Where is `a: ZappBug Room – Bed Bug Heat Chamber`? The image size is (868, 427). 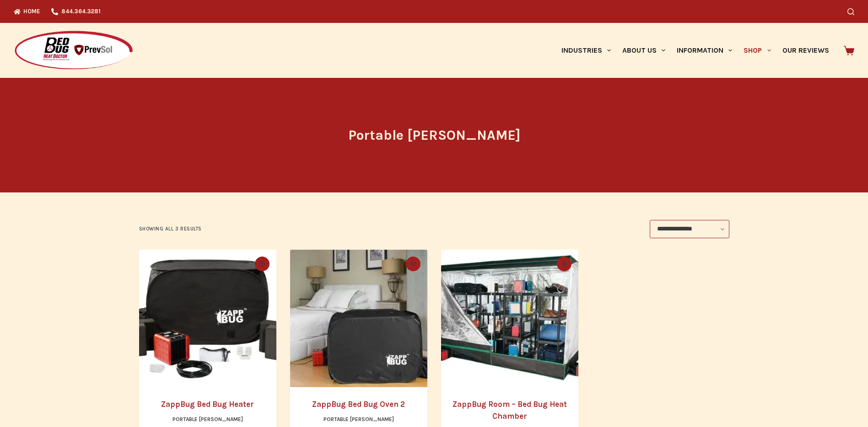 a: ZappBug Room – Bed Bug Heat Chamber is located at coordinates (510, 410).